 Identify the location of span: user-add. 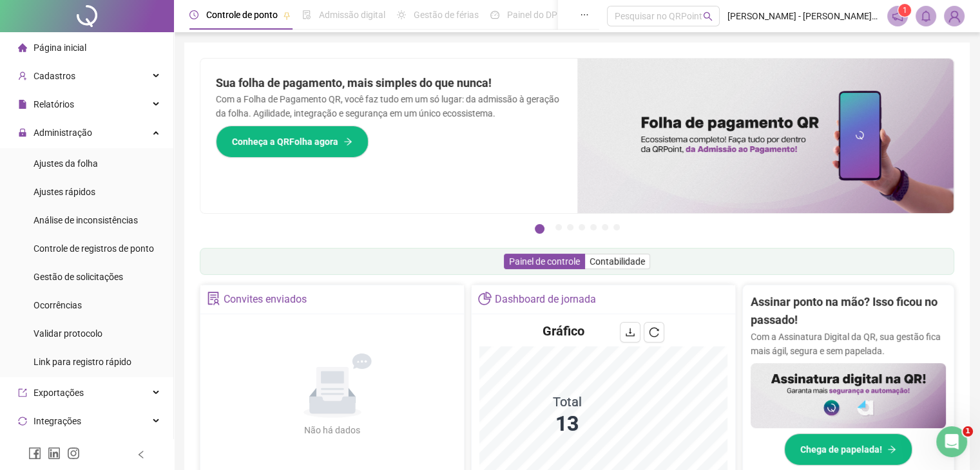
(22, 76).